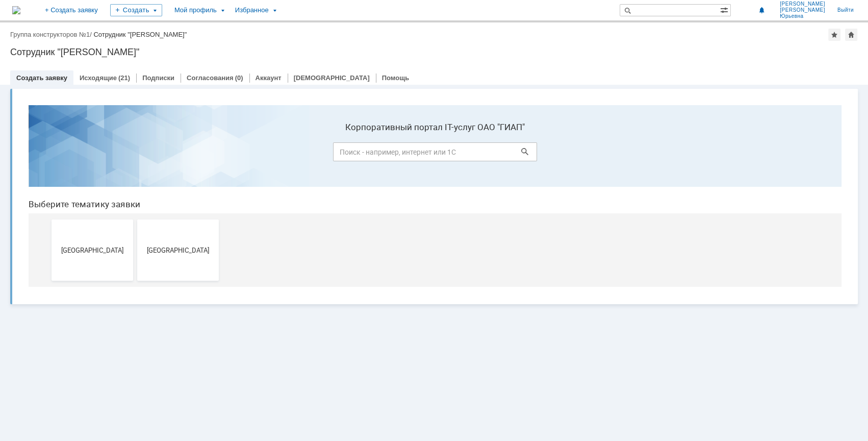 This screenshot has height=441, width=868. I want to click on div: Добавить в избранное, so click(835, 35).